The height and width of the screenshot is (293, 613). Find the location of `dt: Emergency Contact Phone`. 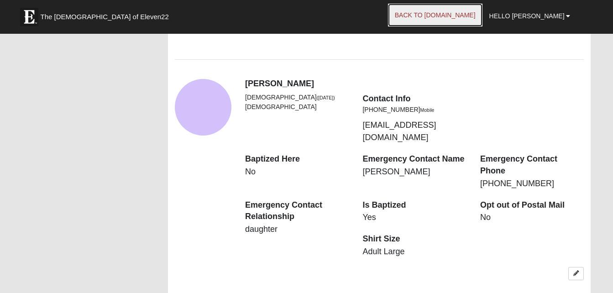

dt: Emergency Contact Phone is located at coordinates (532, 165).